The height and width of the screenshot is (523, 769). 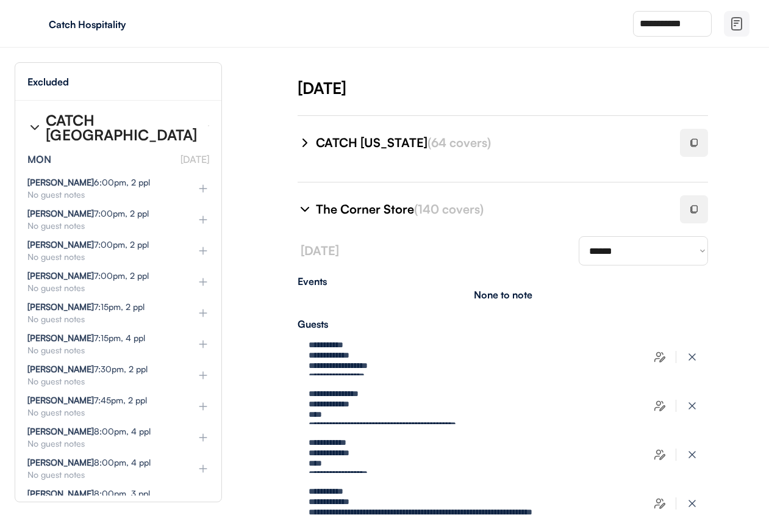 I want to click on font: (64 covers), so click(x=459, y=142).